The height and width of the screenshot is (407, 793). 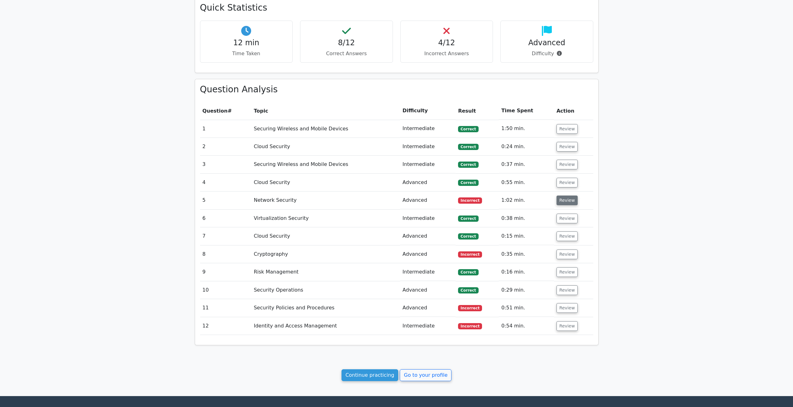 What do you see at coordinates (215, 111) in the screenshot?
I see `span: Question` at bounding box center [215, 111].